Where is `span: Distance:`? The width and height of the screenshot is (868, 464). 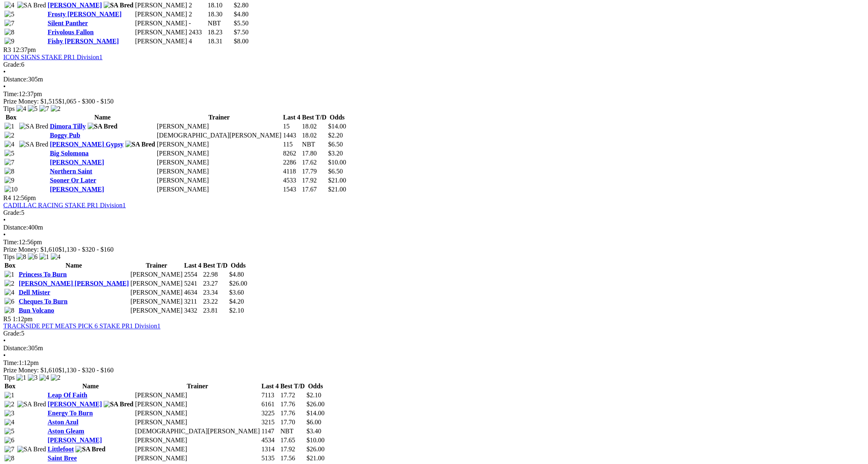
span: Distance: is located at coordinates (16, 348).